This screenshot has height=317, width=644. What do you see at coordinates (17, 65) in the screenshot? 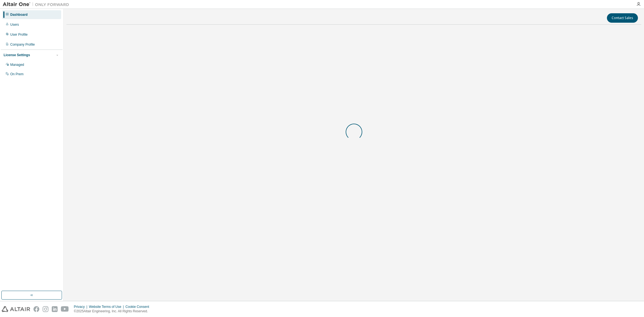
I see `div: Managed` at bounding box center [17, 65].